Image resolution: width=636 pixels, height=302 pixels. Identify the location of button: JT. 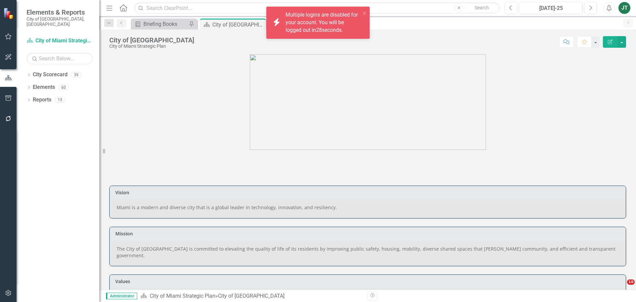
(625, 8).